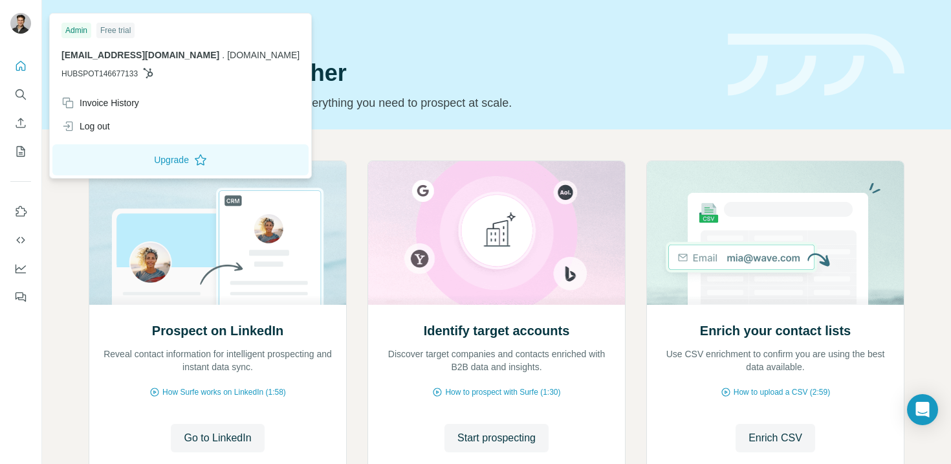 Image resolution: width=951 pixels, height=464 pixels. What do you see at coordinates (115, 30) in the screenshot?
I see `div: Free trial` at bounding box center [115, 30].